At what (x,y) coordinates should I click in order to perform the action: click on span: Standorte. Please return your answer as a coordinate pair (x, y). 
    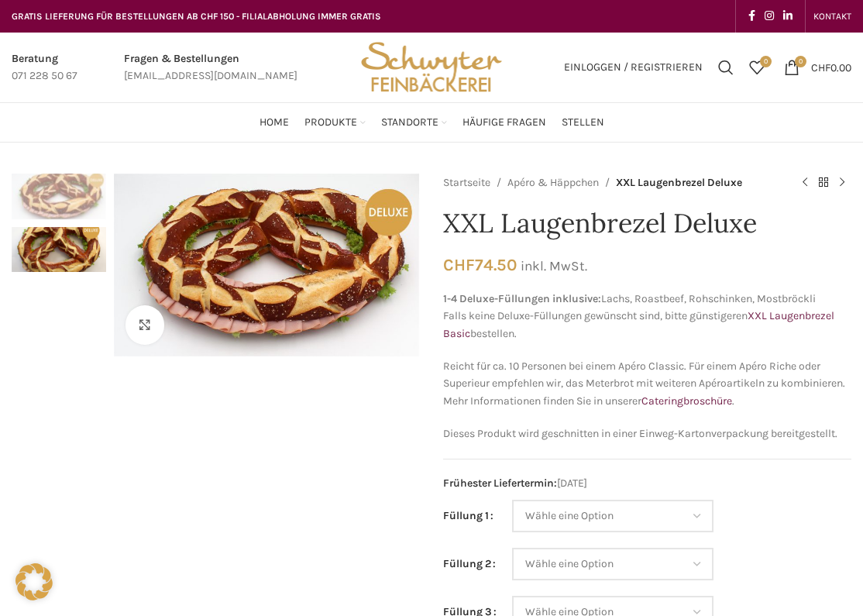
    Looking at the image, I should click on (410, 123).